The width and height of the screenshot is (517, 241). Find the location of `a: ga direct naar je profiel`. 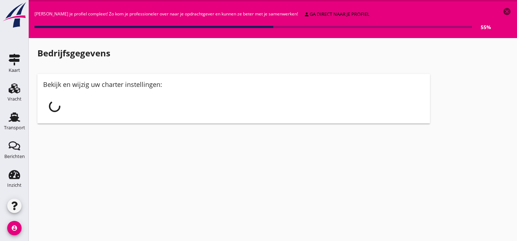

a: ga direct naar je profiel is located at coordinates (337, 14).